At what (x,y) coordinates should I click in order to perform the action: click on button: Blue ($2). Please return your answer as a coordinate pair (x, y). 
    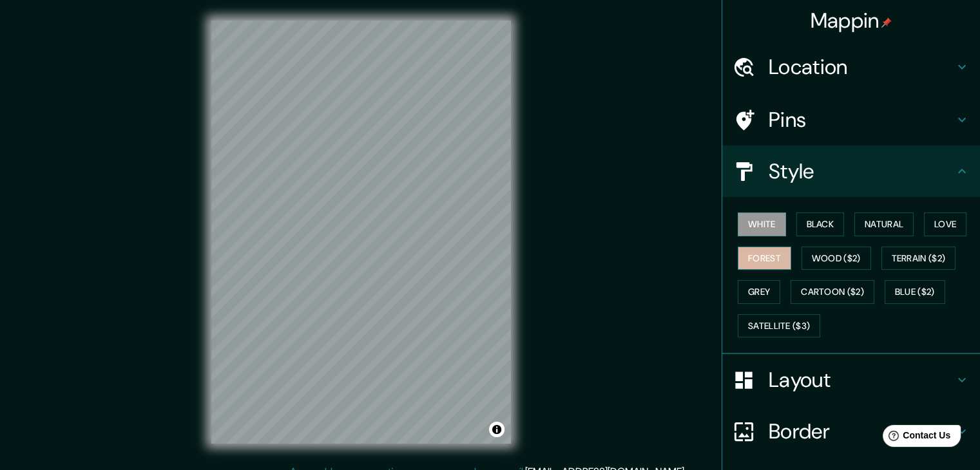
    Looking at the image, I should click on (915, 292).